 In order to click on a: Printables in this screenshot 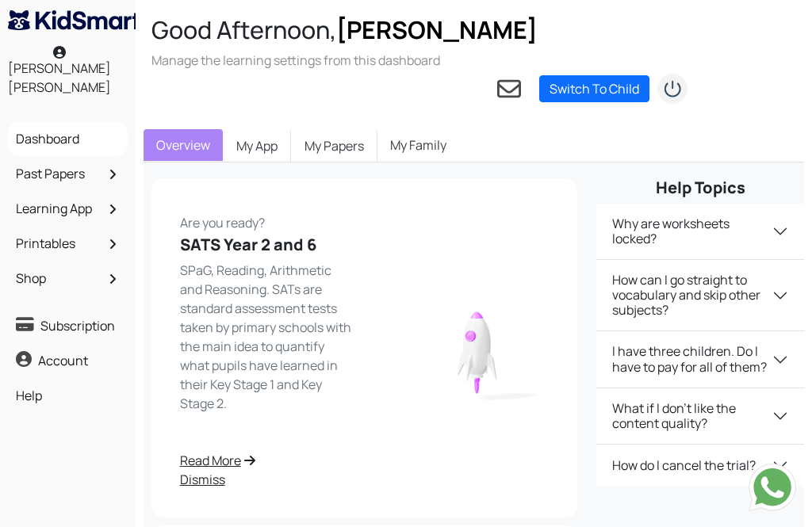, I will do `click(68, 243)`.